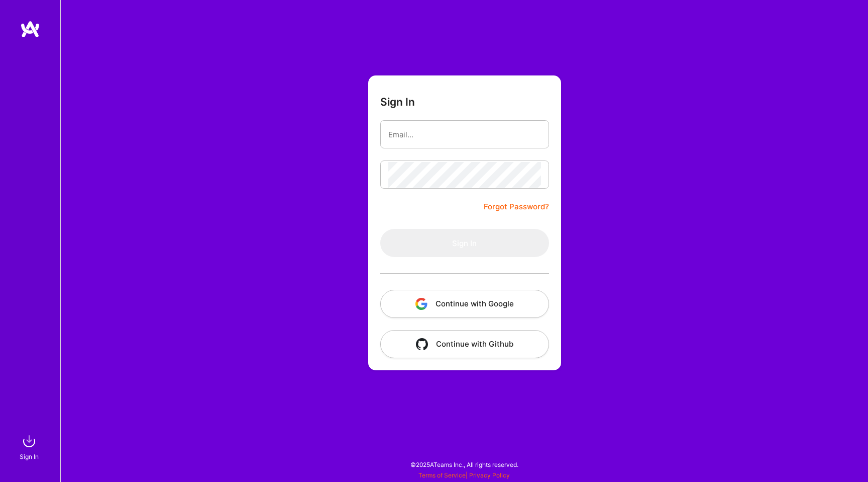 The width and height of the screenshot is (868, 482). What do you see at coordinates (516, 207) in the screenshot?
I see `a: Forgot Password?` at bounding box center [516, 207].